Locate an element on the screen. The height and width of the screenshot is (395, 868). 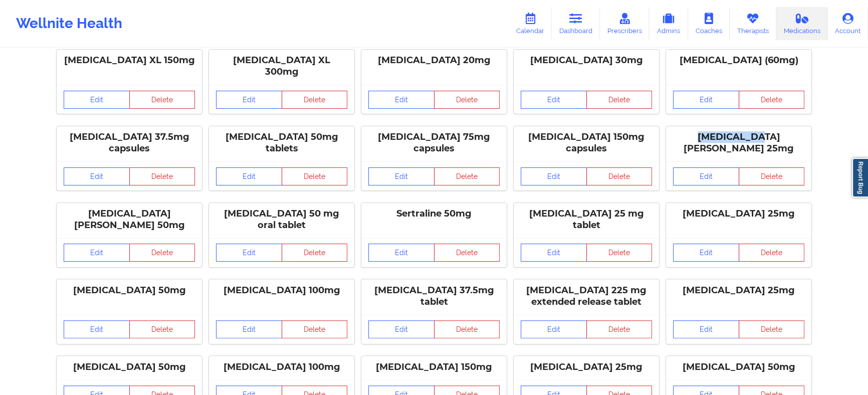
a: Account is located at coordinates (847, 24).